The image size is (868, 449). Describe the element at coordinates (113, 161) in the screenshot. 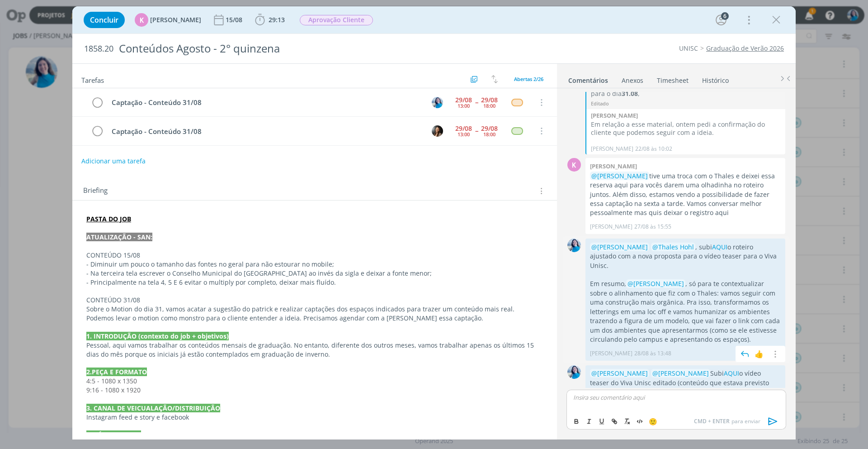

I see `button: Adicionar uma tarefa` at that location.